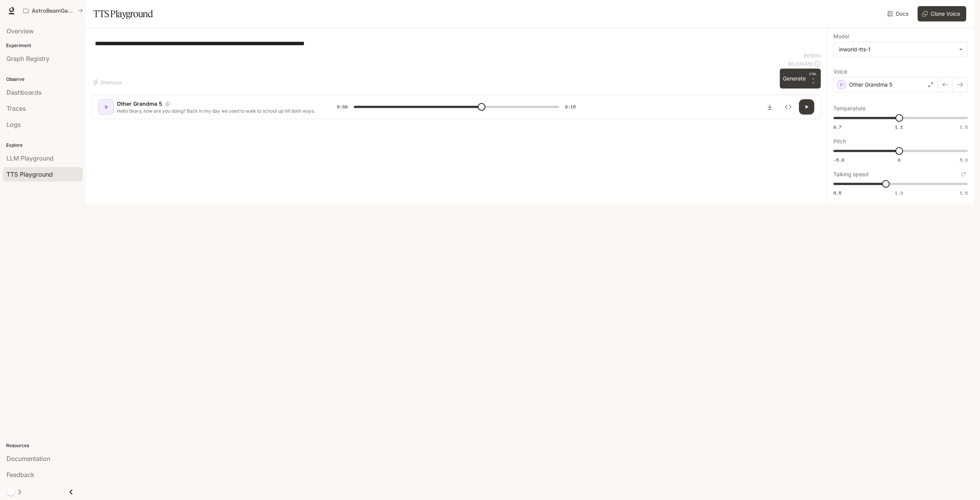  What do you see at coordinates (123, 14) in the screenshot?
I see `h1: TTS Playground` at bounding box center [123, 14].